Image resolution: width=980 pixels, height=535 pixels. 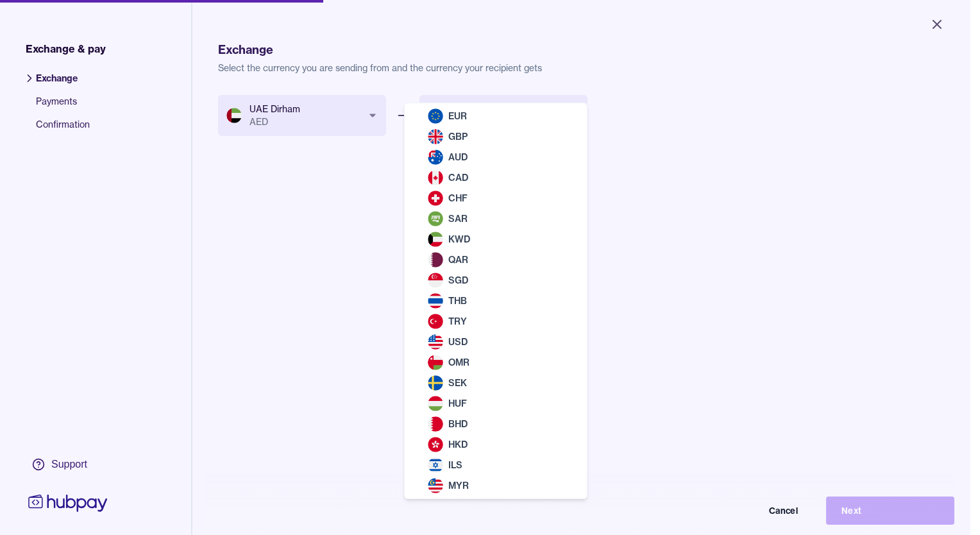 I want to click on span: EUR, so click(x=458, y=116).